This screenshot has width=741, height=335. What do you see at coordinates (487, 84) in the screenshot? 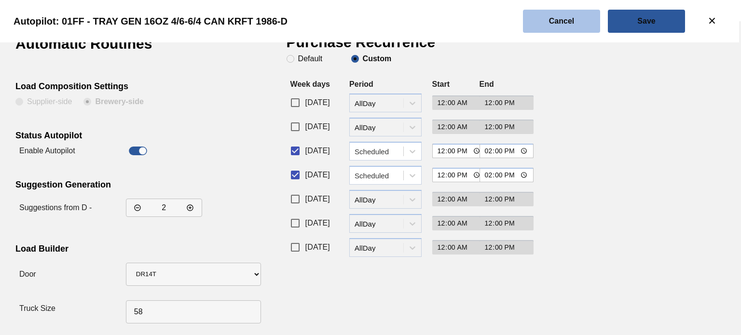
I see `label: End` at bounding box center [487, 84].